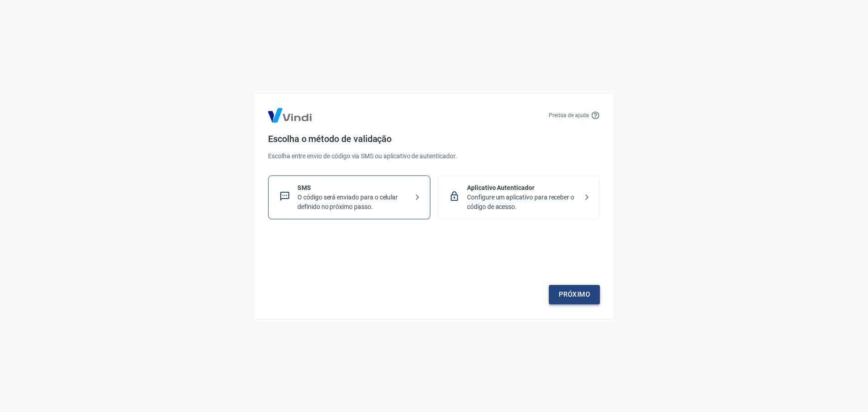  Describe the element at coordinates (434, 156) in the screenshot. I see `p: Escolha entre envio de código via SMS ou aplicativo de autenticador.` at that location.